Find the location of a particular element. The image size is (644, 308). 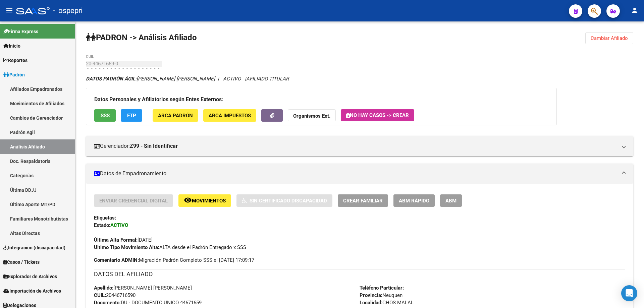

strong: Ultimo Tipo Movimiento Alta: is located at coordinates (127, 248).